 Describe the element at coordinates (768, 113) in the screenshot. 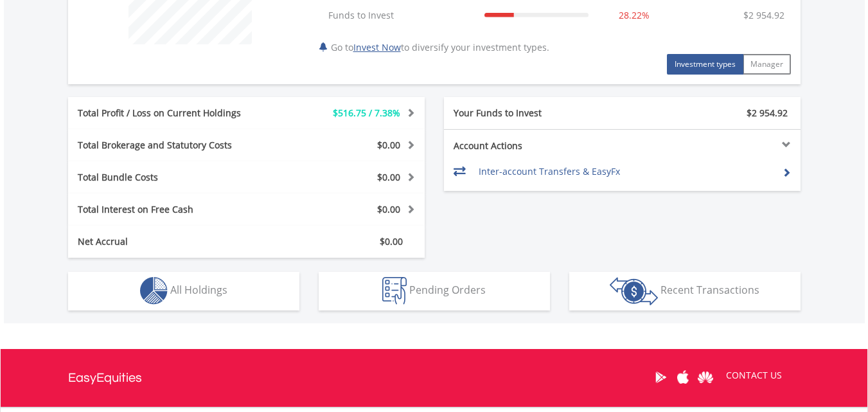

I see `span: $2 954.92` at that location.